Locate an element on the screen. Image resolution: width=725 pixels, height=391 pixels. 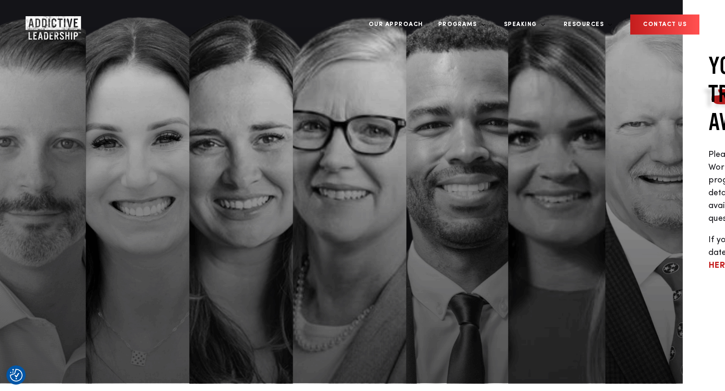
a: Speaking is located at coordinates (521, 24).